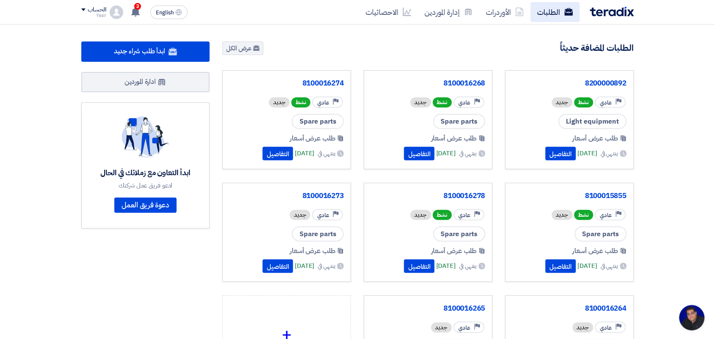  Describe the element at coordinates (243, 48) in the screenshot. I see `a: عرض الكل` at that location.